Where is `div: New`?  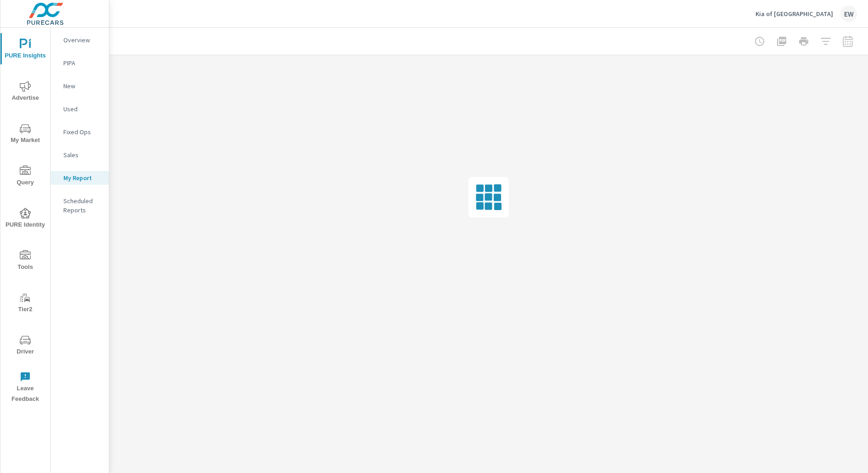
div: New is located at coordinates (79, 86).